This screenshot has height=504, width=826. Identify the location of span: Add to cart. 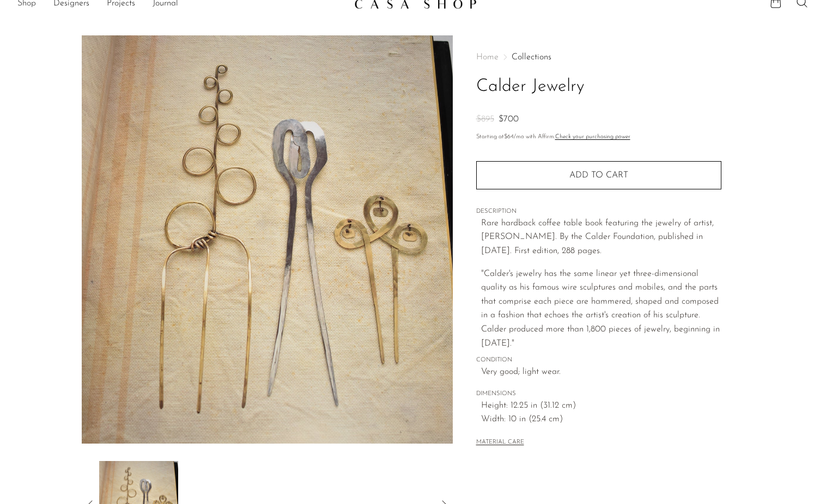
(599, 175).